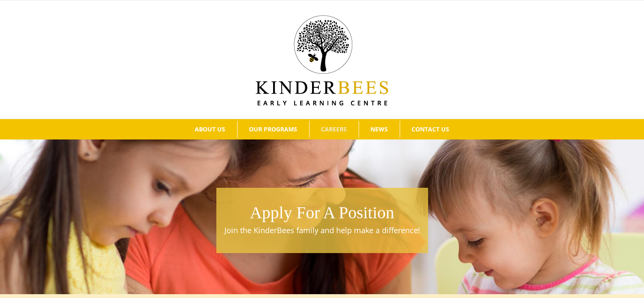 The image size is (644, 298). What do you see at coordinates (379, 129) in the screenshot?
I see `a: NEWS` at bounding box center [379, 129].